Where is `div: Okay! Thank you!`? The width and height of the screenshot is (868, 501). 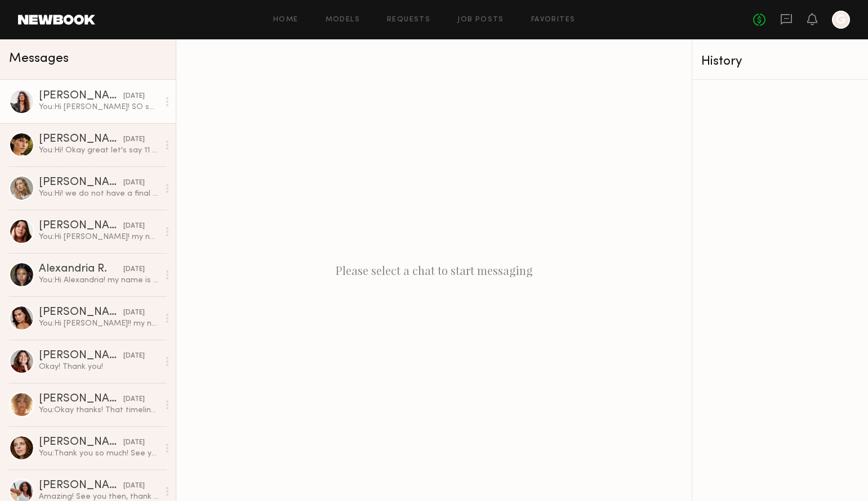 div: Okay! Thank you! is located at coordinates (99, 366).